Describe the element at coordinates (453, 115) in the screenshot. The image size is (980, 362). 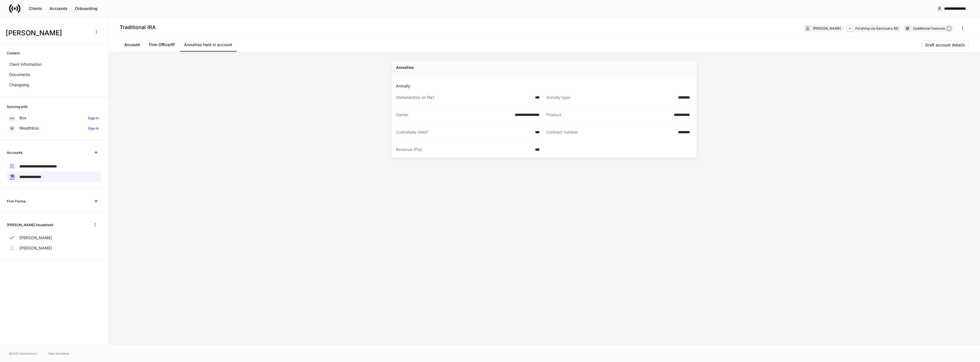
I see `div: Carrier` at that location.